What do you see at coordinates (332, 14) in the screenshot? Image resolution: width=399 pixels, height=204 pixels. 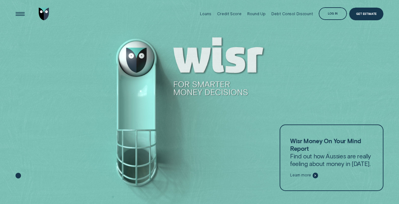 I see `button: Log in` at bounding box center [332, 14].